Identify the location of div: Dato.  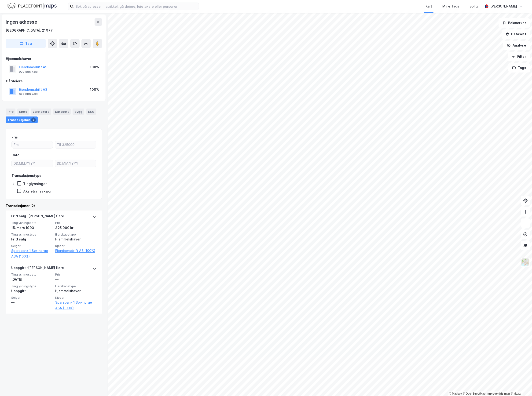
(15, 155).